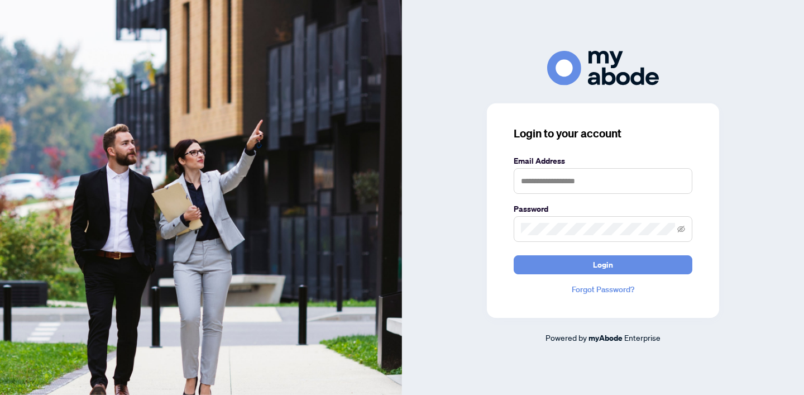  What do you see at coordinates (566, 337) in the screenshot?
I see `span: Powered by` at bounding box center [566, 337].